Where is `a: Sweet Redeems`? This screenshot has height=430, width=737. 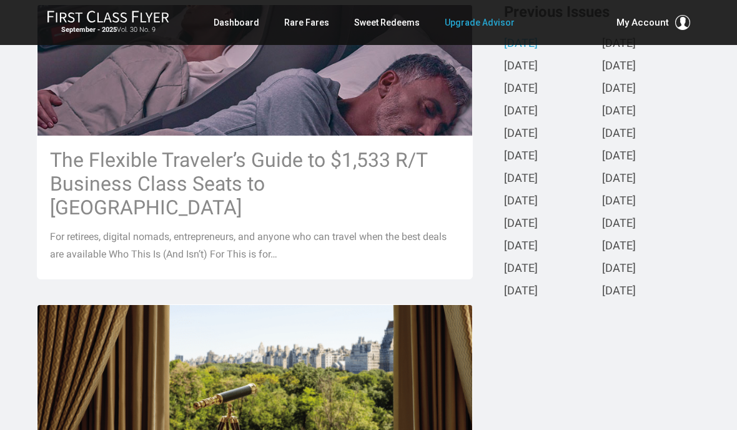
a: Sweet Redeems is located at coordinates (386, 22).